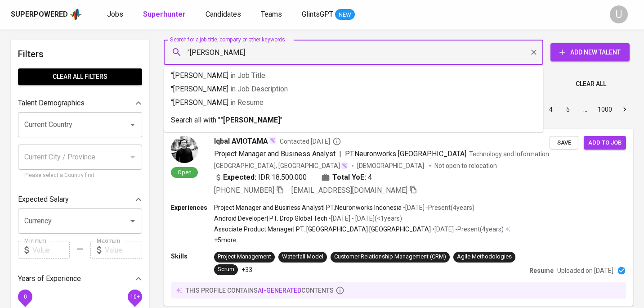 Image resolution: width=644 pixels, height=308 pixels. What do you see at coordinates (272, 15) in the screenshot?
I see `a: Teams` at bounding box center [272, 15].